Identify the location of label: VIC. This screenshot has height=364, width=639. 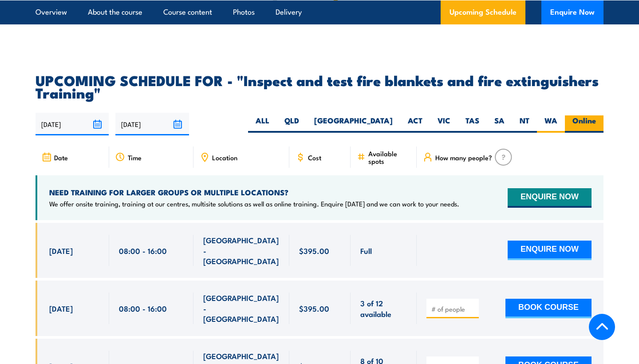
(444, 124).